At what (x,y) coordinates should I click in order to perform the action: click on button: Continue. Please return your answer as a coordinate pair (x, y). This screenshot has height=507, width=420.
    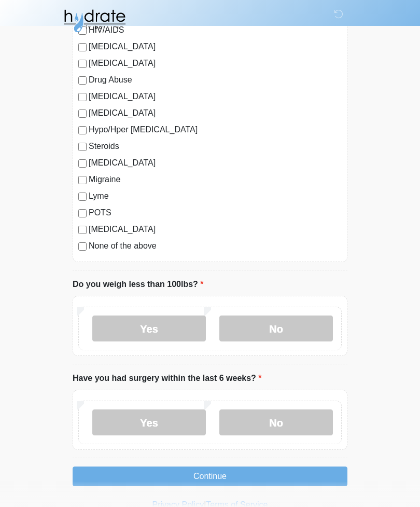
    Looking at the image, I should click on (210, 476).